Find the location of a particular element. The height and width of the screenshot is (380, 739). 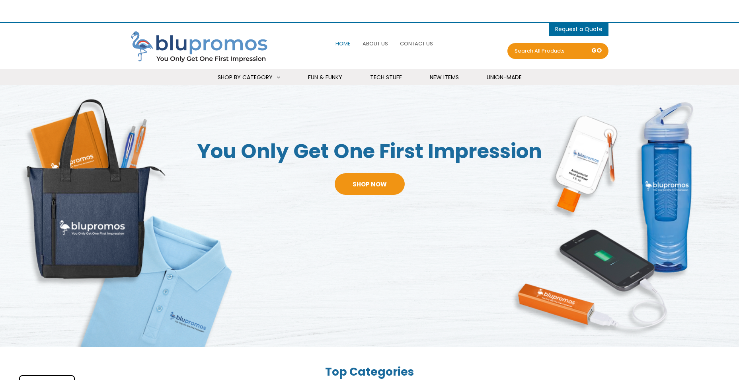

span: New Items is located at coordinates (444, 77).